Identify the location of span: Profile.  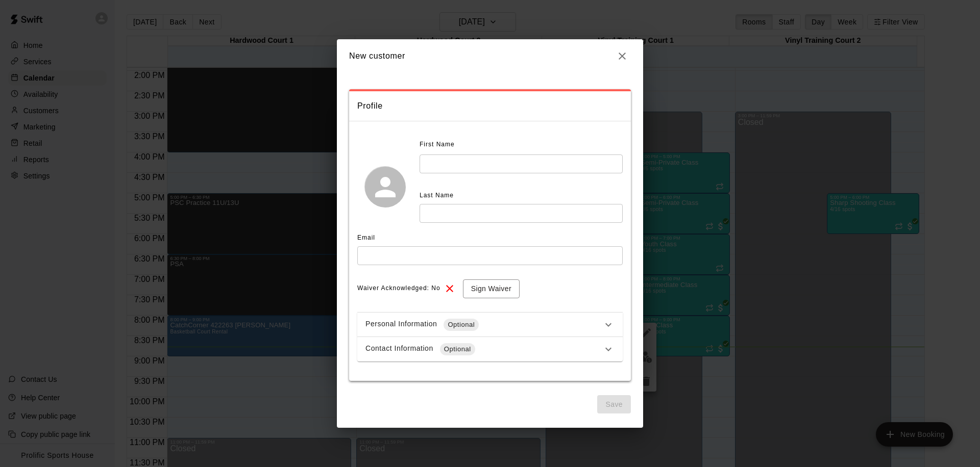
(490, 106).